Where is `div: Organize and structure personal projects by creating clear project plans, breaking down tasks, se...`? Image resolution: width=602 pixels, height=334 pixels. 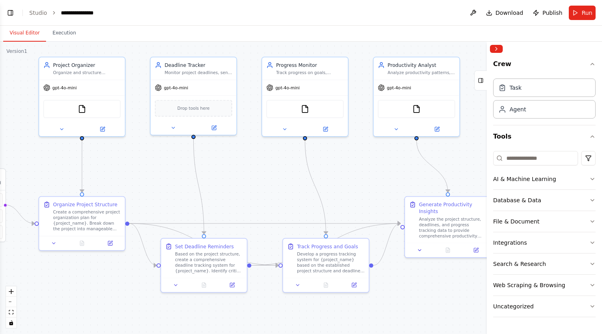 div: Organize and structure personal projects by creating clear project plans, breaking down tasks, se... is located at coordinates (87, 73).